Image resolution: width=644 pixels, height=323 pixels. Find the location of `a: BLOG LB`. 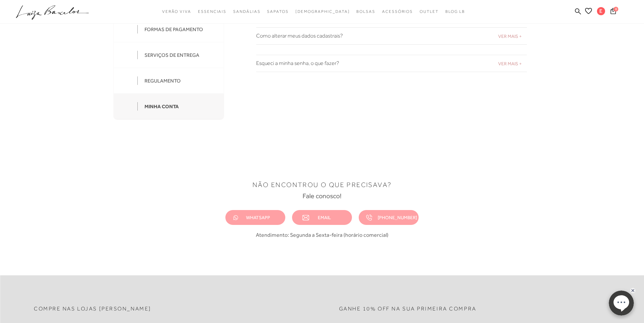

a: BLOG LB is located at coordinates (455, 12).